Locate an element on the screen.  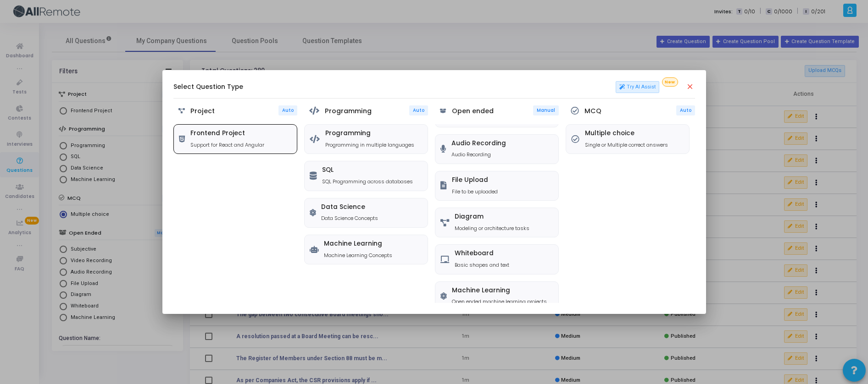
p: Basic shapes and text is located at coordinates (481, 265).